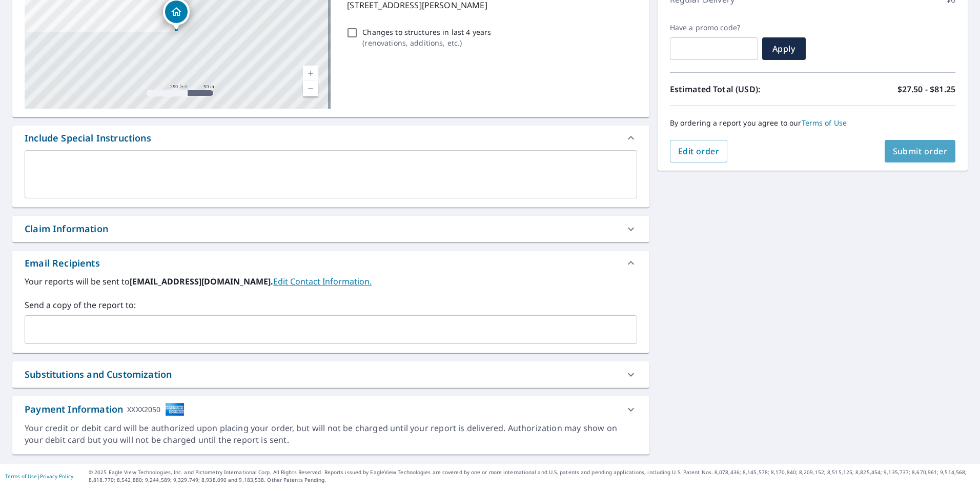  I want to click on span: Submit order, so click(920, 151).